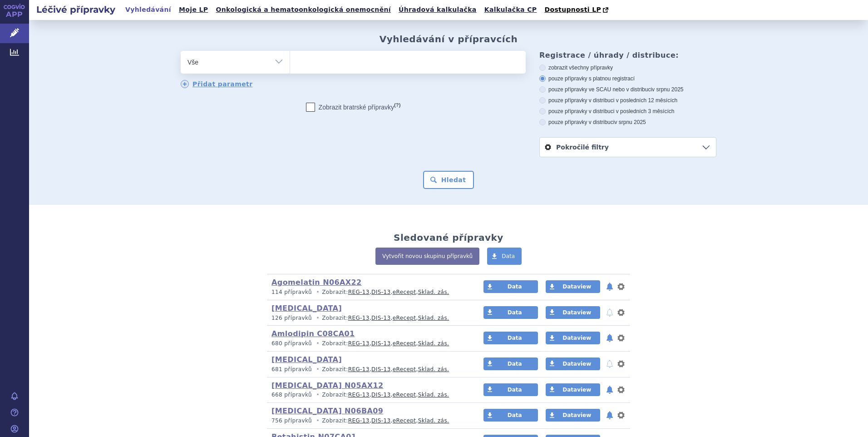  I want to click on span: 680 přípravků, so click(292, 343).